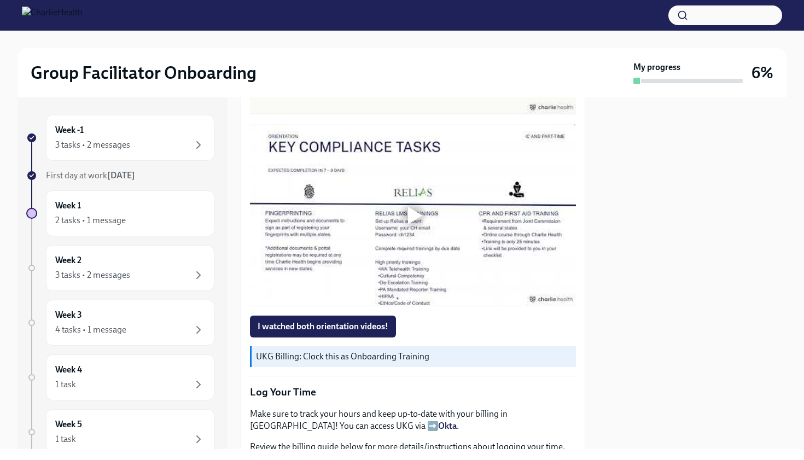 The height and width of the screenshot is (460, 804). What do you see at coordinates (68, 424) in the screenshot?
I see `h6: Week 5` at bounding box center [68, 424].